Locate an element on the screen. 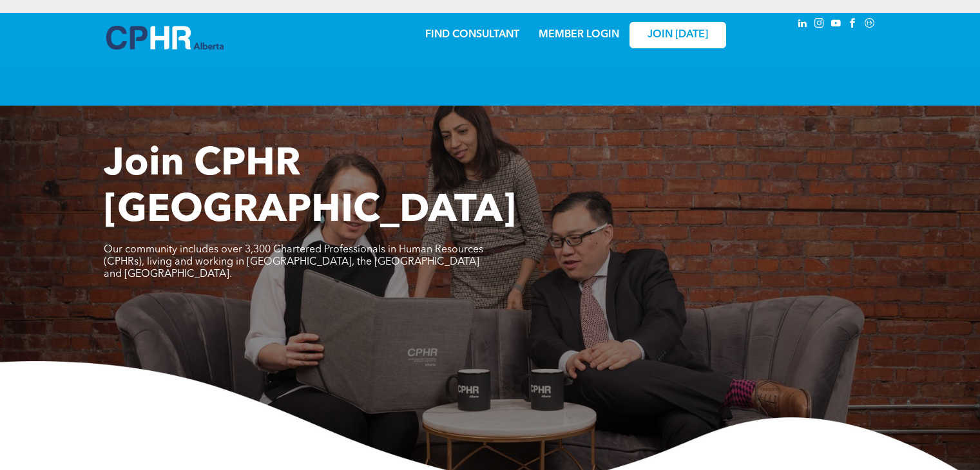 This screenshot has width=980, height=470. img: A blue and white logo for cp alberta is located at coordinates (165, 37).